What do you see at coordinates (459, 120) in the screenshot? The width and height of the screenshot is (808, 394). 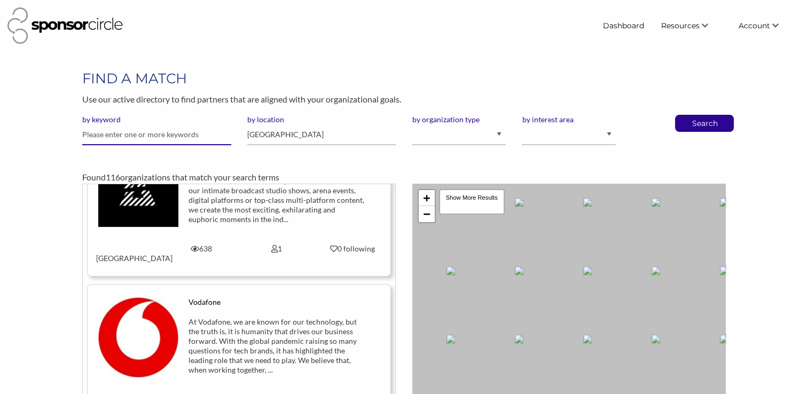 I see `label: by organization type` at bounding box center [459, 120].